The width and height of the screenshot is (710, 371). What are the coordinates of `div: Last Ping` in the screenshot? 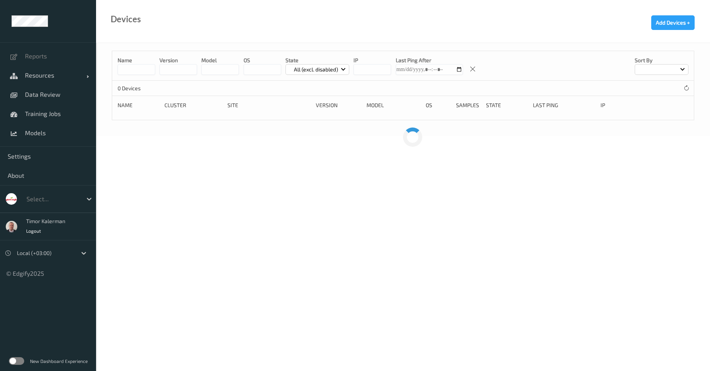 It's located at (564, 105).